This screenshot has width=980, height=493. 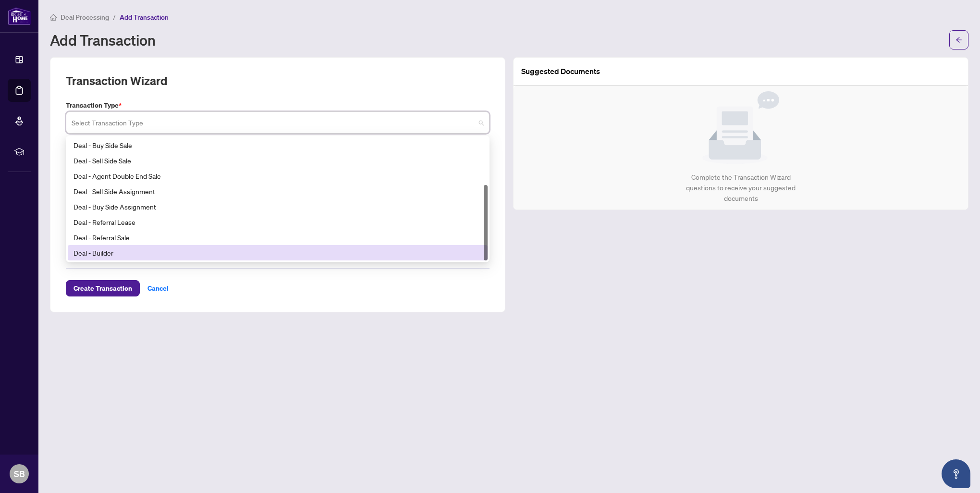 I want to click on h2: Transaction Wizard, so click(x=117, y=81).